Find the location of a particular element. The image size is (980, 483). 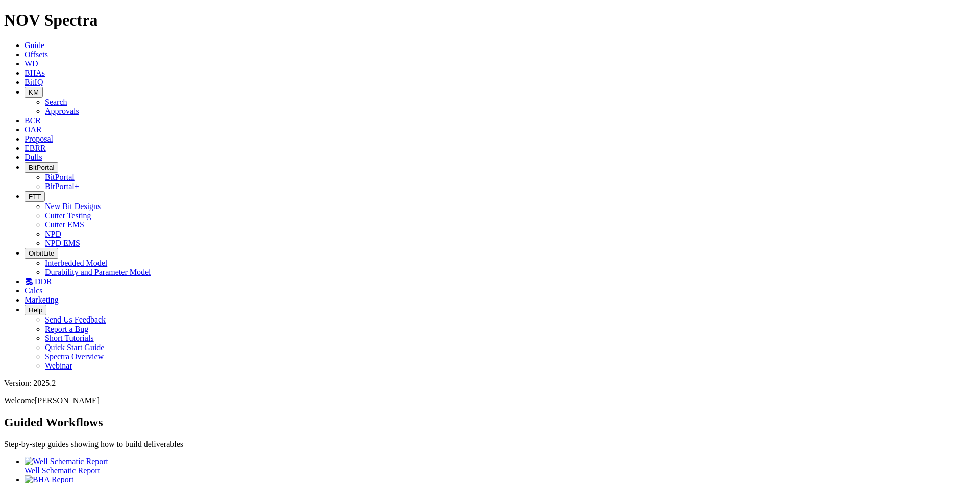

button: FTT is located at coordinates (34, 196).